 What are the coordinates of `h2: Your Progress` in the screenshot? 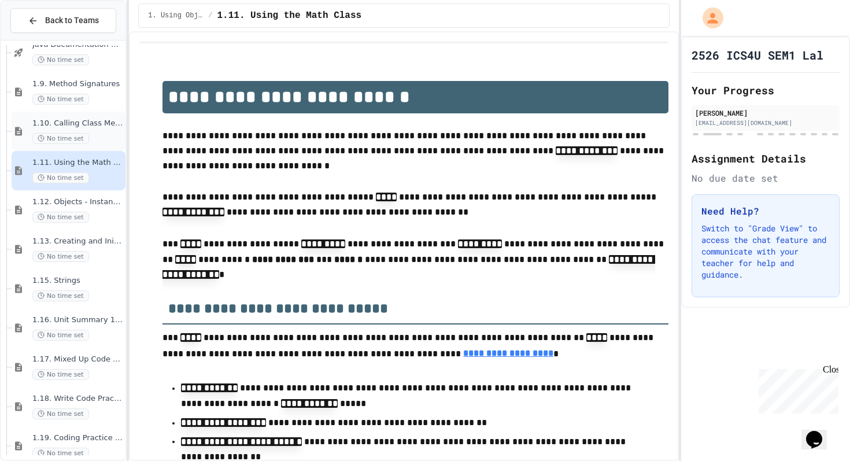 It's located at (766, 90).